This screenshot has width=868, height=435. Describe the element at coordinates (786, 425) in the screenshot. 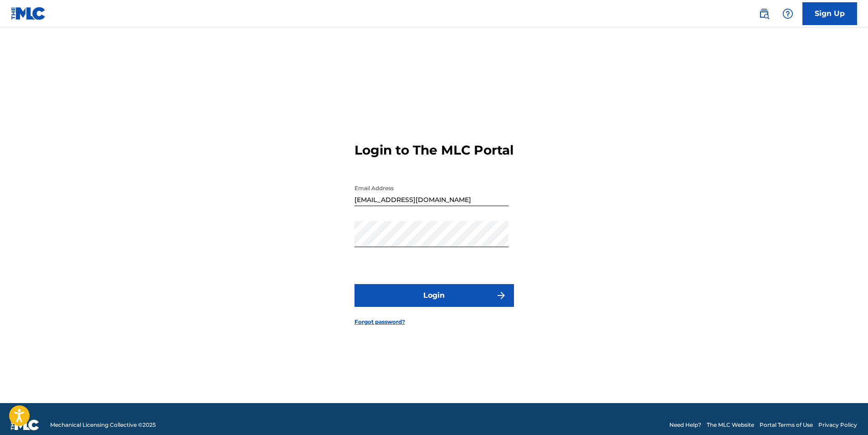

I see `a: Portal Terms of Use` at that location.